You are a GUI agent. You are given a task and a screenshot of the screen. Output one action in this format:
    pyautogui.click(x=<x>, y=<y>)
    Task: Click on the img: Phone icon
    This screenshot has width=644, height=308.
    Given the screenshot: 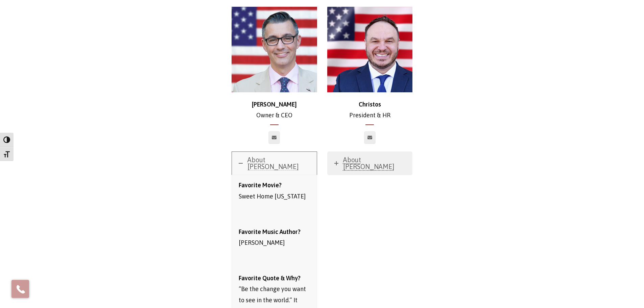 What is the action you would take?
    pyautogui.click(x=21, y=289)
    